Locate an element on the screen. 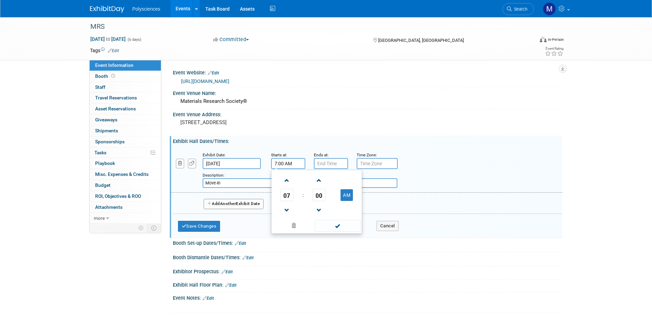  span: to is located at coordinates (108, 39).